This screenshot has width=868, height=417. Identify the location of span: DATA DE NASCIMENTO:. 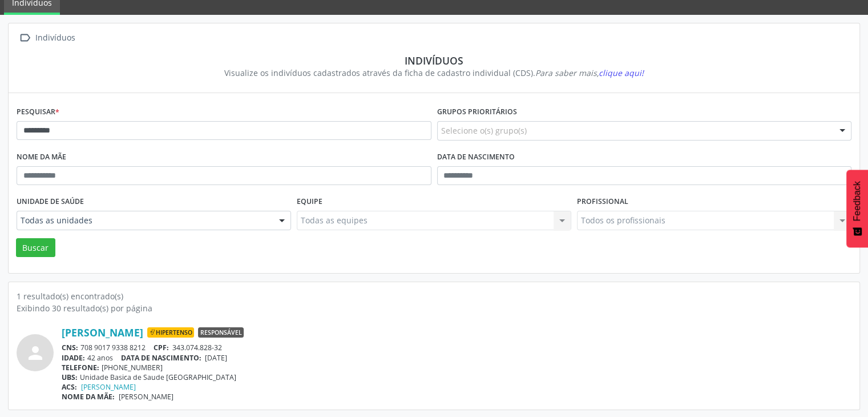
(161, 357).